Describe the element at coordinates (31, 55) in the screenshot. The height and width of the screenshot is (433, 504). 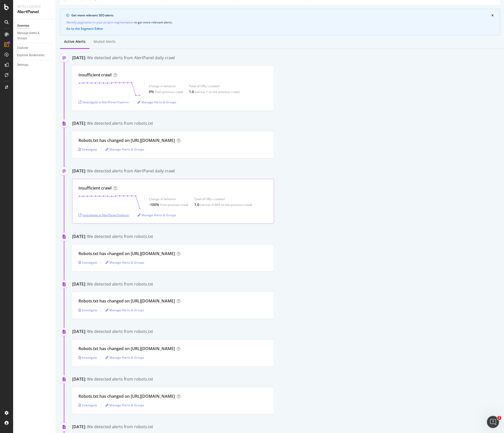
I see `div: Explorer Bookmarks` at that location.